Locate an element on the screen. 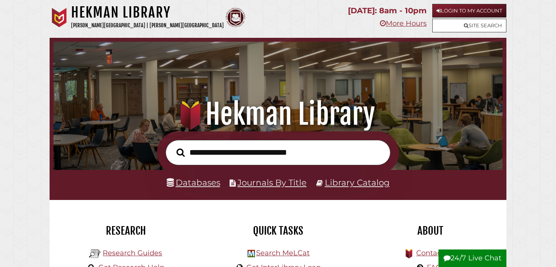  button: Search is located at coordinates (180, 153).